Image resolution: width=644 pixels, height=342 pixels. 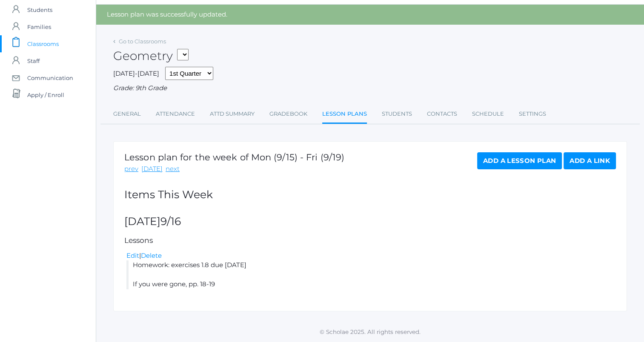 What do you see at coordinates (369, 88) in the screenshot?
I see `div: Grade: 9th Grade` at bounding box center [369, 88].